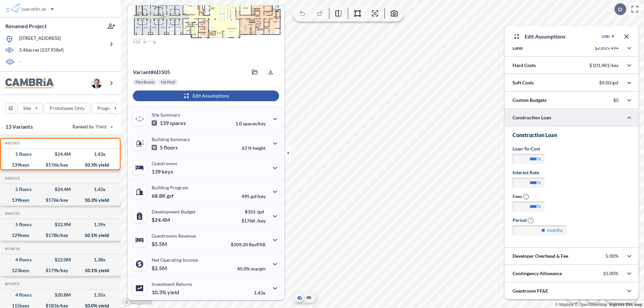  I want to click on span: height, so click(259, 148).